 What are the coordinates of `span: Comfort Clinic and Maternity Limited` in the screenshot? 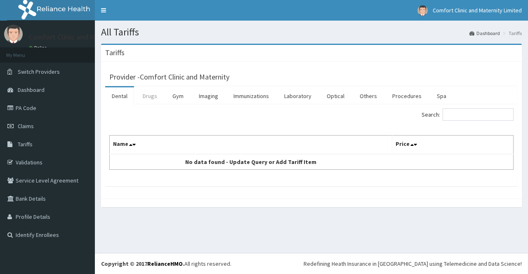 It's located at (477, 10).